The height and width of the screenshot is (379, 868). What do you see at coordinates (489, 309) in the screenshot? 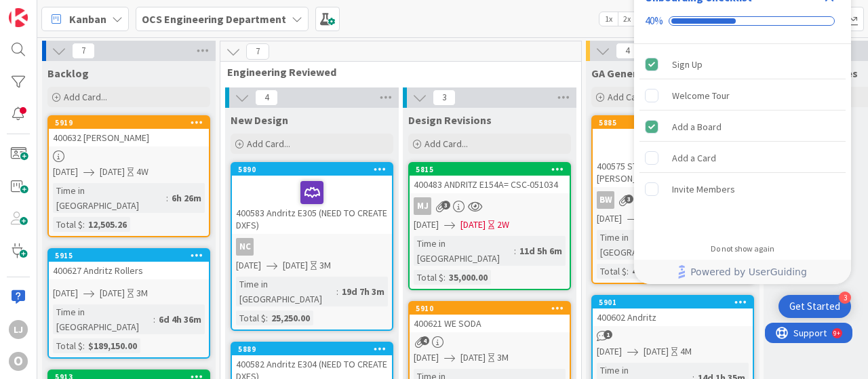
I see `div: 5910` at bounding box center [489, 309].